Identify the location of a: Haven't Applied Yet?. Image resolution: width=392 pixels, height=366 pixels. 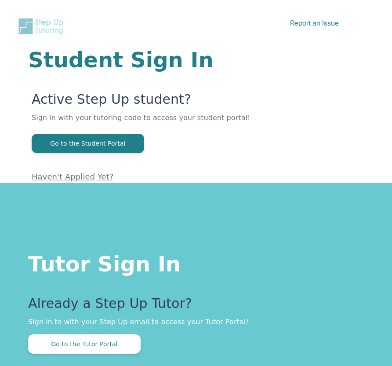
(73, 176).